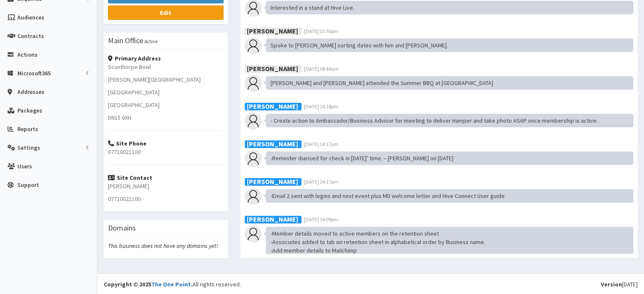 This screenshot has width=644, height=294. Describe the element at coordinates (450, 250) in the screenshot. I see `div: -Member details moved to active members on the retention sheet -Associates added to tab on retent...` at that location.